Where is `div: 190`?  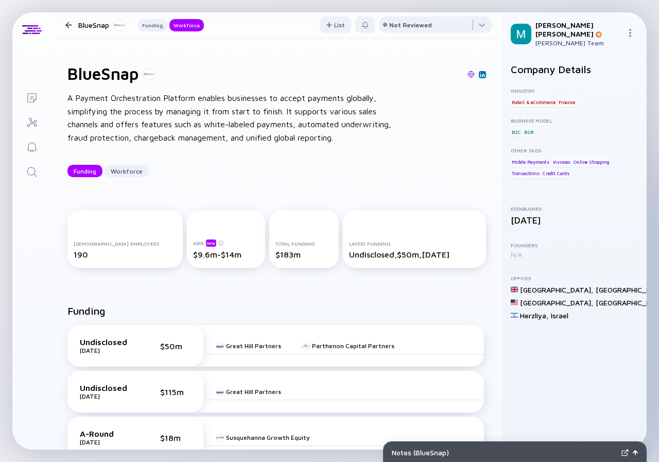 div: 190 is located at coordinates (125, 254).